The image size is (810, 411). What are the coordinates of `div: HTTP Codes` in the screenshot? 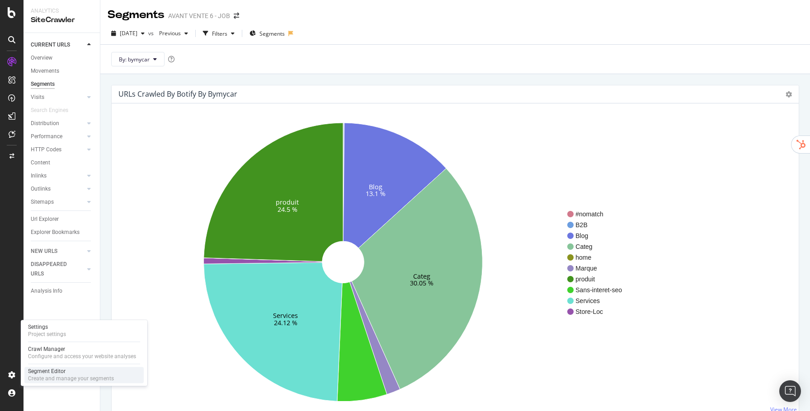 It's located at (46, 150).